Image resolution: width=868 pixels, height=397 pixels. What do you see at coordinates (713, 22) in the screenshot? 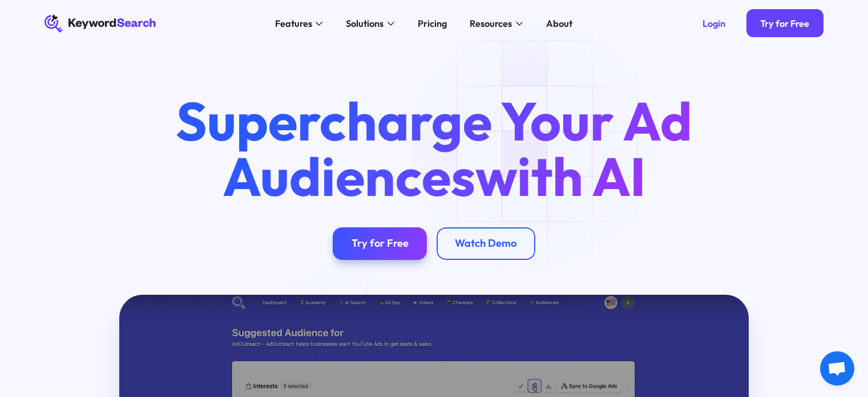
I see `a: Login` at bounding box center [713, 22].